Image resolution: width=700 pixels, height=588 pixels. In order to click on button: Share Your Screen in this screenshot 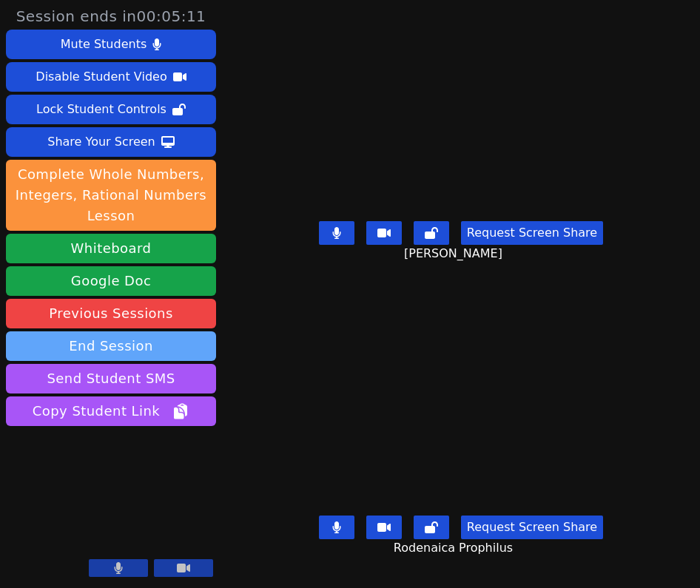, I will do `click(111, 142)`.